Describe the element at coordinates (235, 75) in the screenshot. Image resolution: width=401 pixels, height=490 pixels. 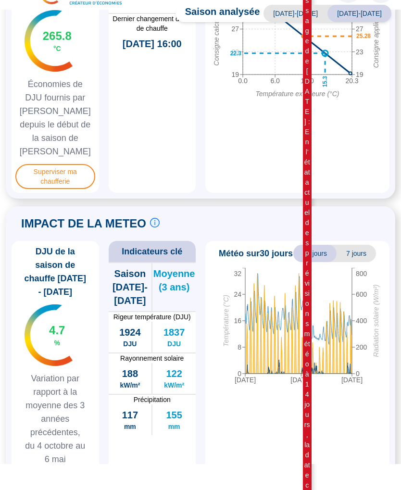
I see `tspan: 19` at that location.